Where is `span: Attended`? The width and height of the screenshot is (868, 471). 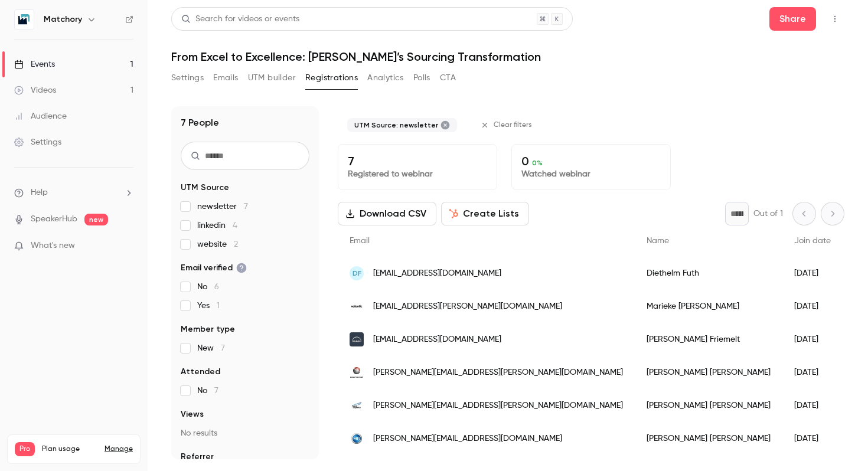
span: Attended is located at coordinates (200, 372).